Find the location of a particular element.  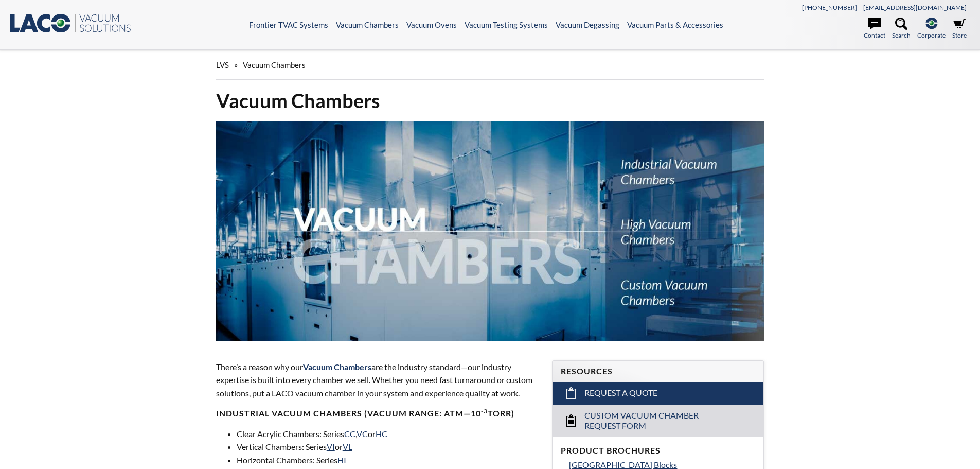

a: Vacuum Degassing is located at coordinates (587, 24).